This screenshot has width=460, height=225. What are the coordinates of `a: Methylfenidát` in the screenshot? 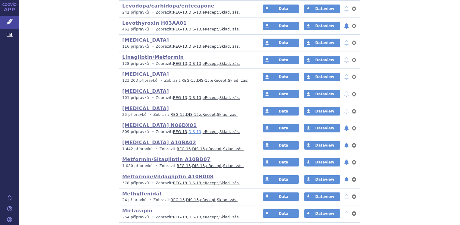 It's located at (142, 193).